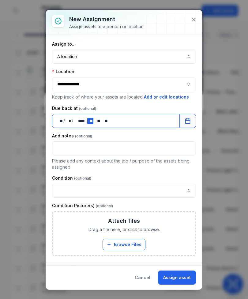  What do you see at coordinates (74, 108) in the screenshot?
I see `label: Due back at` at bounding box center [74, 108].